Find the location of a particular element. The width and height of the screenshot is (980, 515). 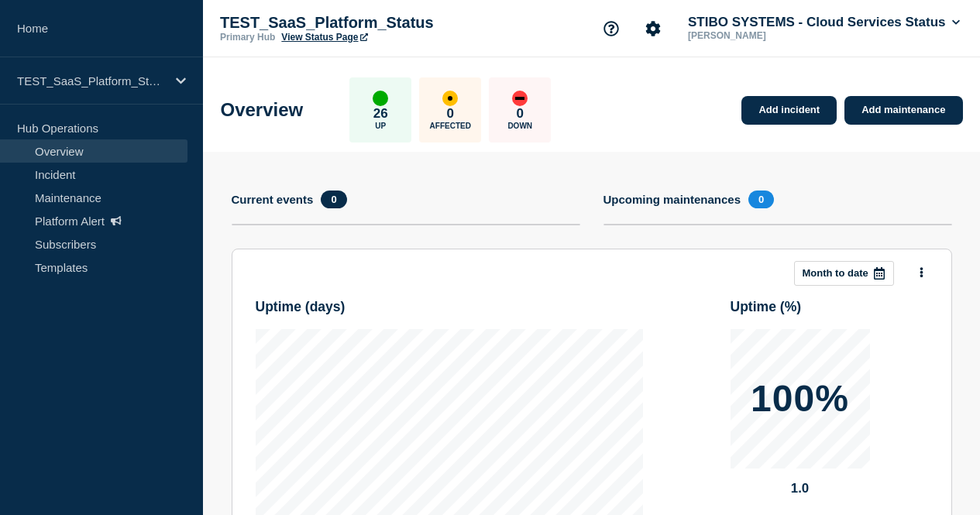

p: 26 is located at coordinates (381, 114).